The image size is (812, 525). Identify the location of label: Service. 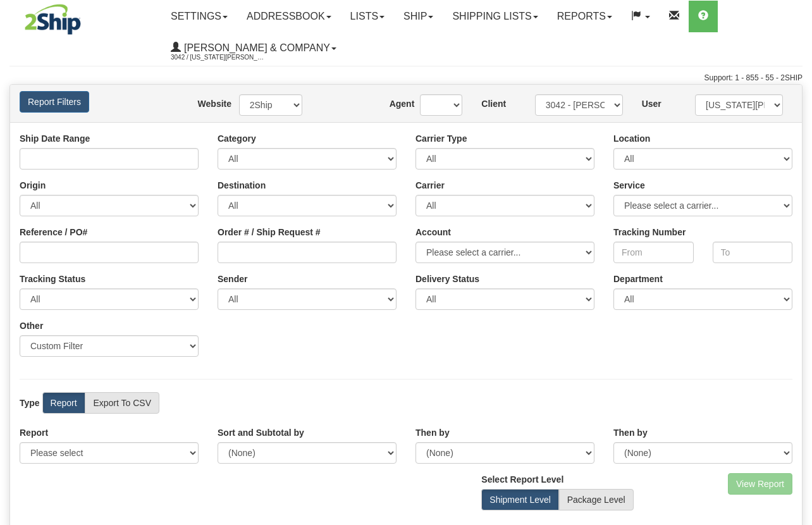
(629, 186).